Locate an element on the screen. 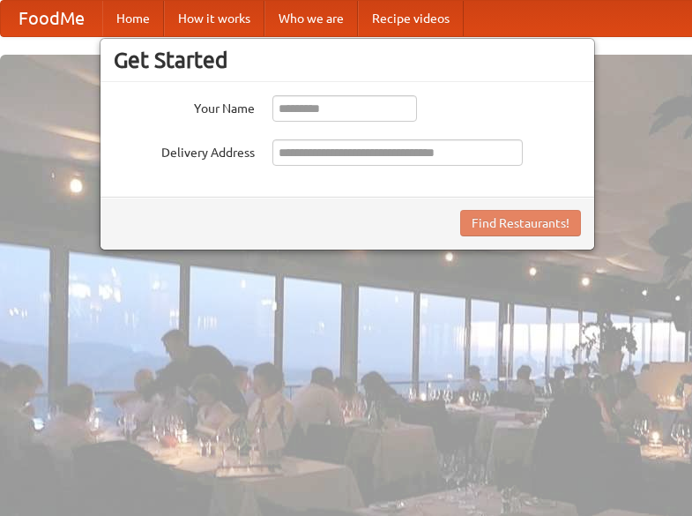 This screenshot has height=516, width=692. label: Your Name is located at coordinates (184, 106).